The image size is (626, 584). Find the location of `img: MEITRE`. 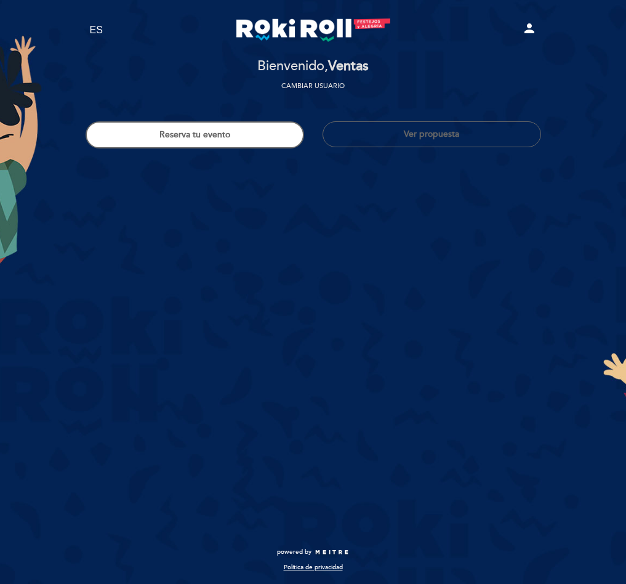

img: MEITRE is located at coordinates (332, 552).